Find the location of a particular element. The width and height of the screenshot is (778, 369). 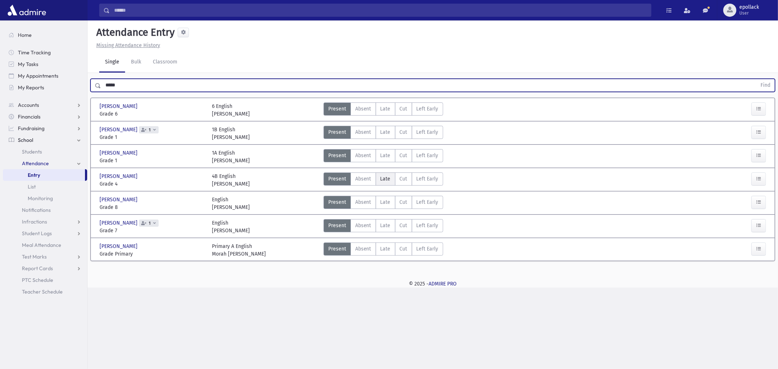

a: Meal Attendance is located at coordinates (45, 245).